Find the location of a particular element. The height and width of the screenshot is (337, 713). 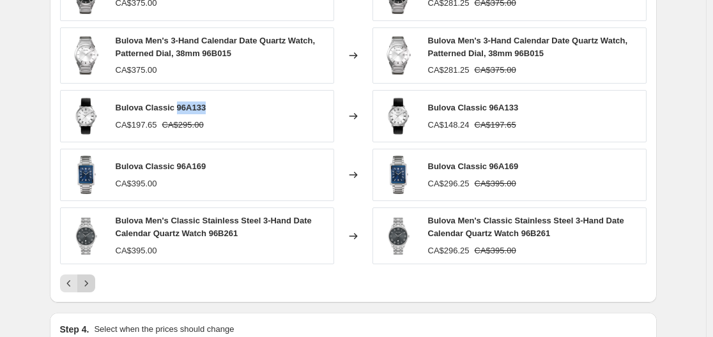

div: CA$375.00 is located at coordinates (136, 70).